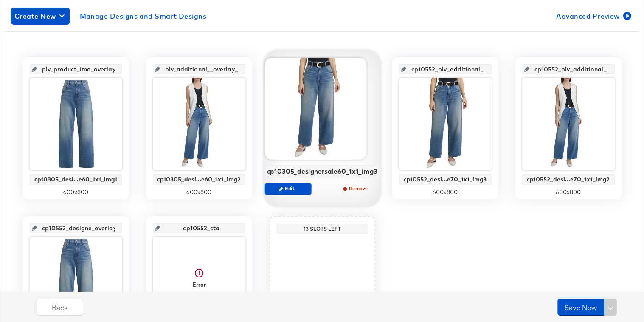  Describe the element at coordinates (288, 188) in the screenshot. I see `span: Edit` at that location.